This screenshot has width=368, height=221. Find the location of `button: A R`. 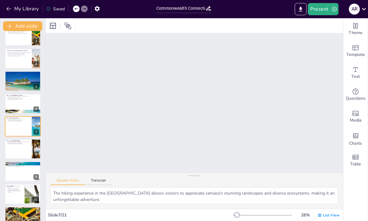

button: A R is located at coordinates (354, 9).